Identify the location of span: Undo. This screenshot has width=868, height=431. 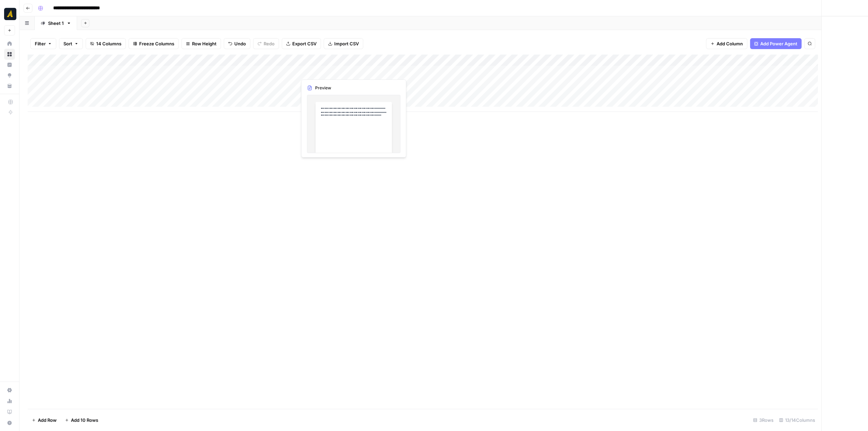
(240, 44).